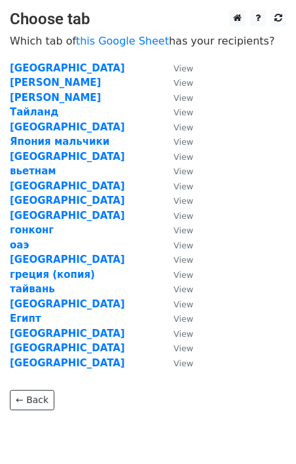 The width and height of the screenshot is (296, 464). Describe the element at coordinates (33, 171) in the screenshot. I see `strong: вьетнам` at that location.